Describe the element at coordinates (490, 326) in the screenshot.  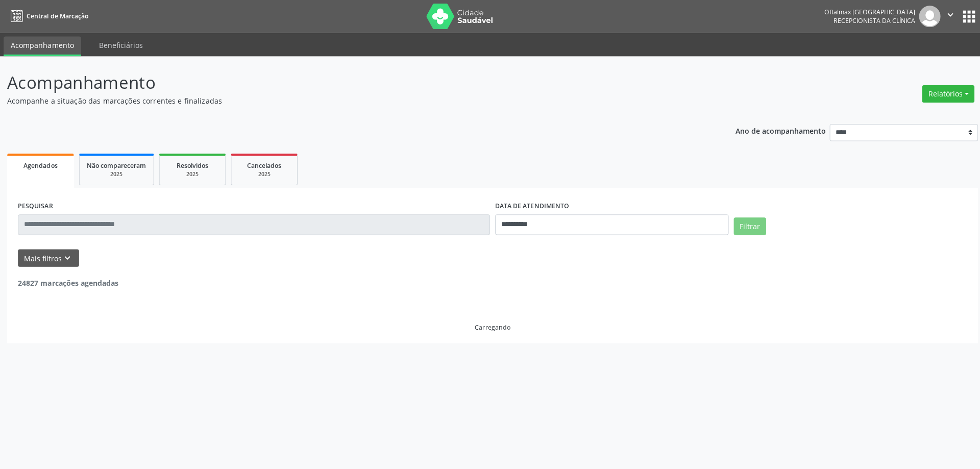
I see `div: Carregando` at that location.